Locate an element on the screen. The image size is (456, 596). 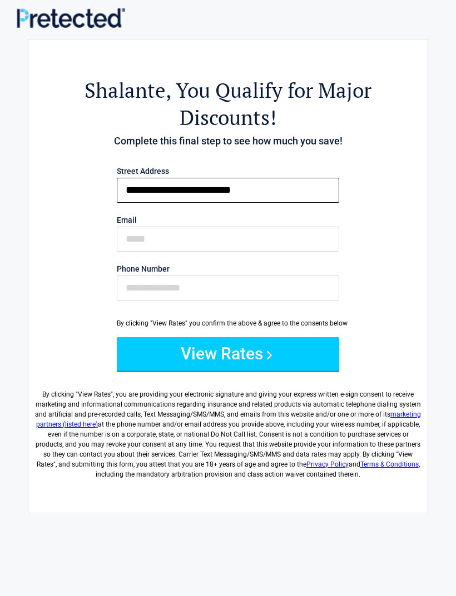
h2: , You Qualify for Major Discounts! is located at coordinates (228, 104).